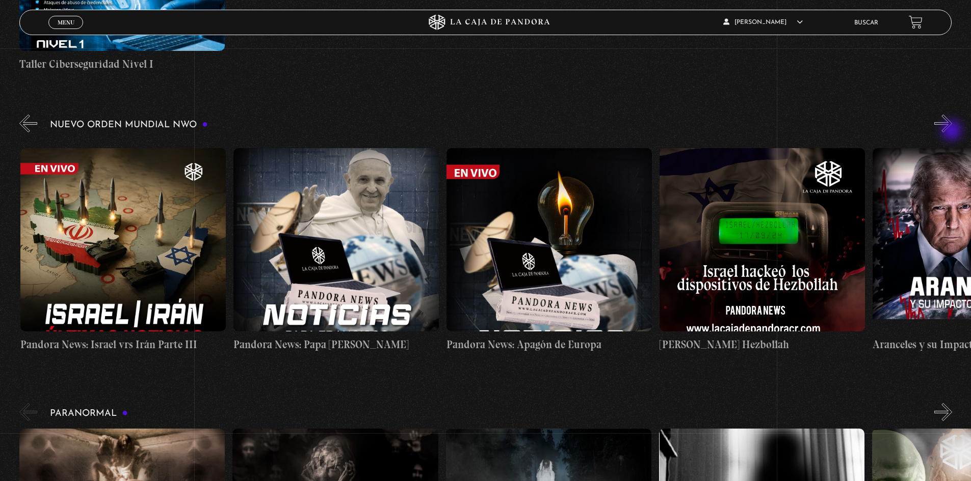 Image resolution: width=971 pixels, height=481 pixels. Describe the element at coordinates (66, 22) in the screenshot. I see `span: Menu` at that location.